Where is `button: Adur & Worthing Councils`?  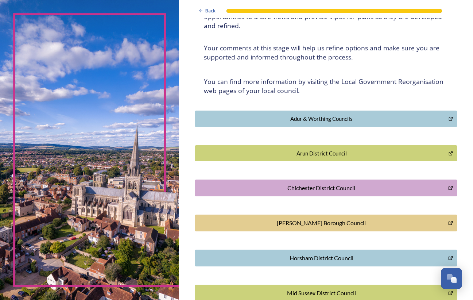 button: Adur & Worthing Councils is located at coordinates (326, 118).